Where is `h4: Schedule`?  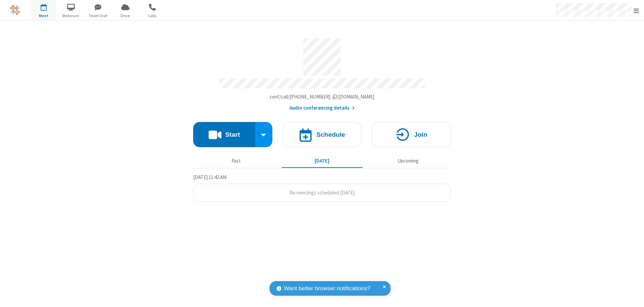 h4: Schedule is located at coordinates (330, 135).